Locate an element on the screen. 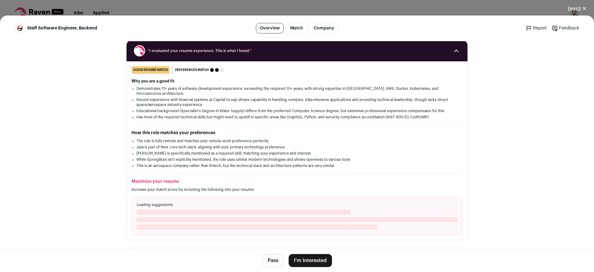 The image size is (594, 272). div: good resume match is located at coordinates (151, 70).